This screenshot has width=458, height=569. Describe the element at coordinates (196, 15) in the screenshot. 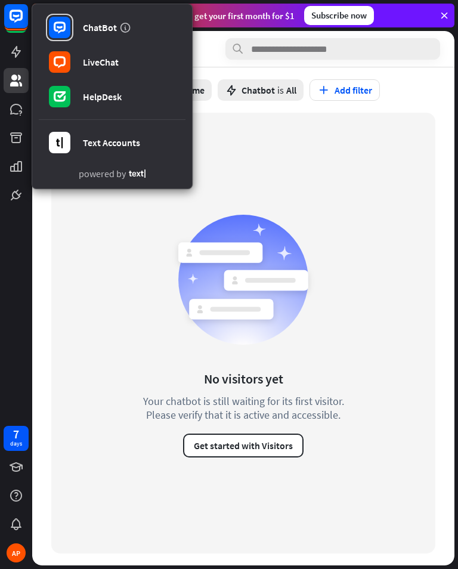

I see `div: Subscribe in days to get your first month for $1` at that location.